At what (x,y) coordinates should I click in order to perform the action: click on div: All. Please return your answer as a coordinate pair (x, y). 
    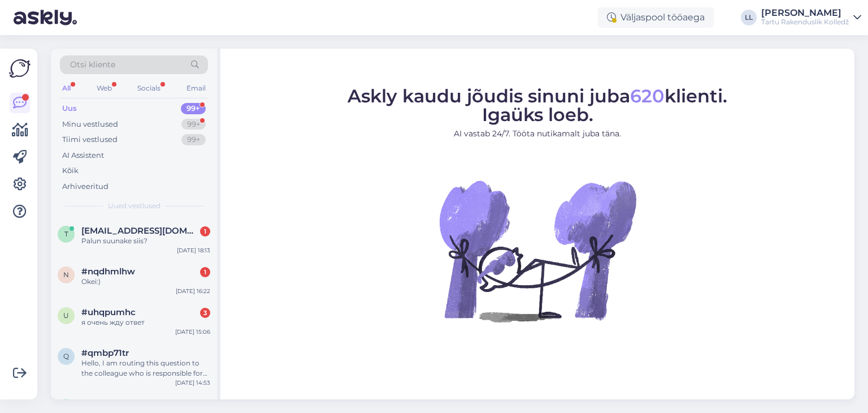
    Looking at the image, I should click on (66, 89).